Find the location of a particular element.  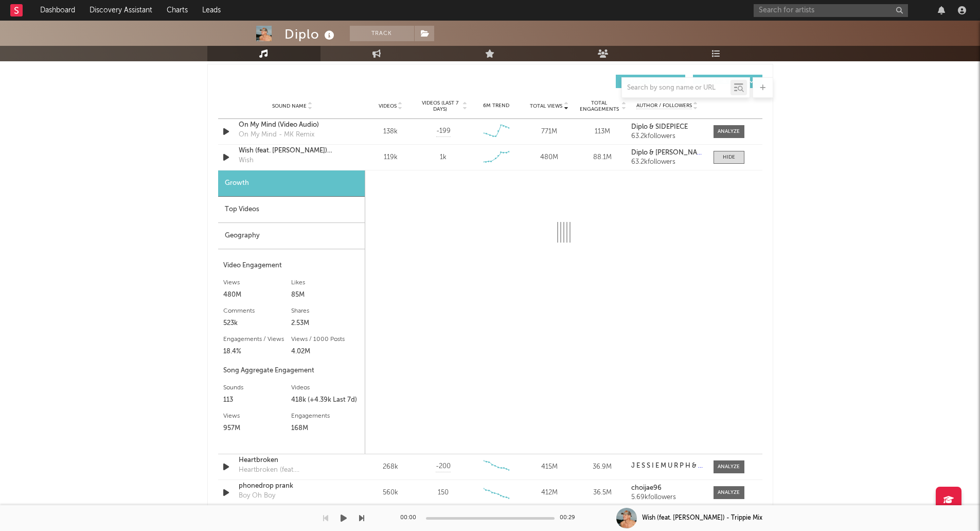

span: -200 is located at coordinates (443, 466).